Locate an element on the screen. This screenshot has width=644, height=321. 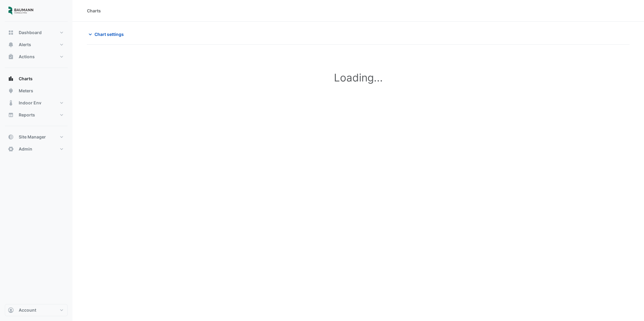
app-icon: Meters is located at coordinates (11, 91).